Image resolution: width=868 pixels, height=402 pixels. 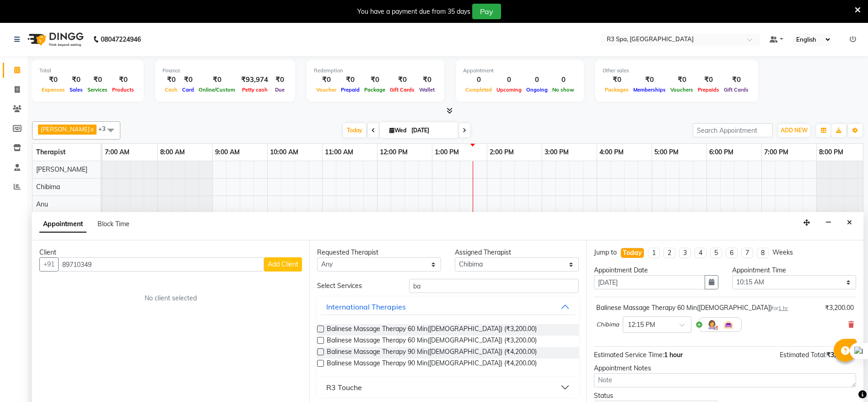 What do you see at coordinates (632, 253) in the screenshot?
I see `div: Today` at bounding box center [632, 253].